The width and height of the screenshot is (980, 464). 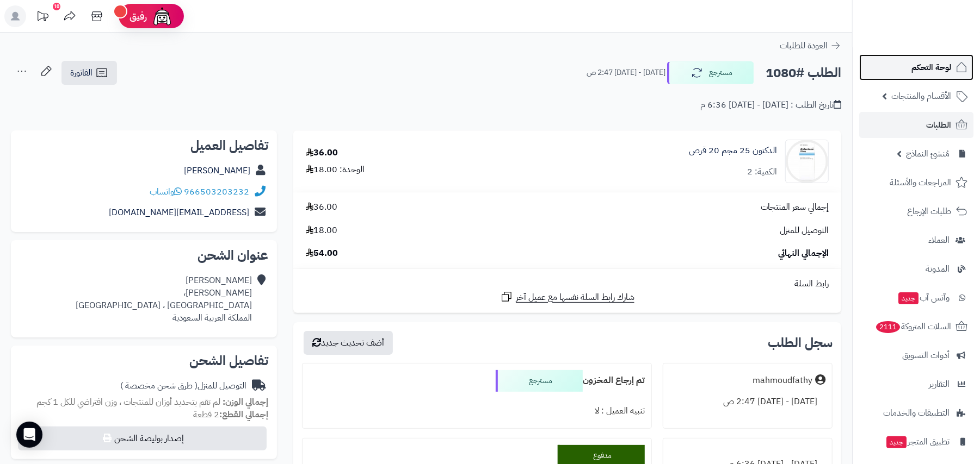 I want to click on span: الإجمالي النهائي, so click(x=803, y=254).